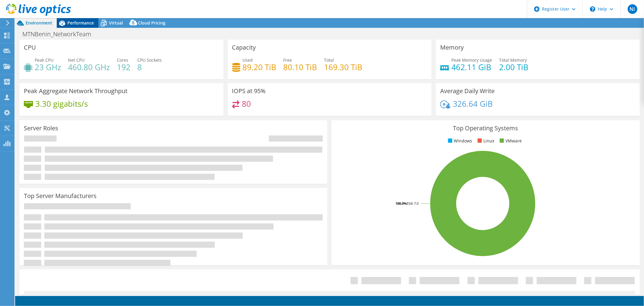  I want to click on span: Cloud Pricing, so click(151, 22).